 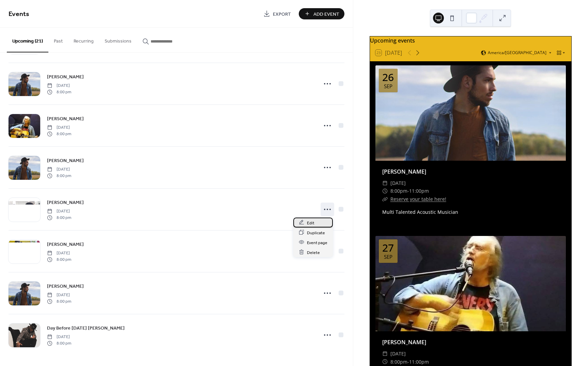 I want to click on a: Reserve your table here!, so click(x=419, y=199).